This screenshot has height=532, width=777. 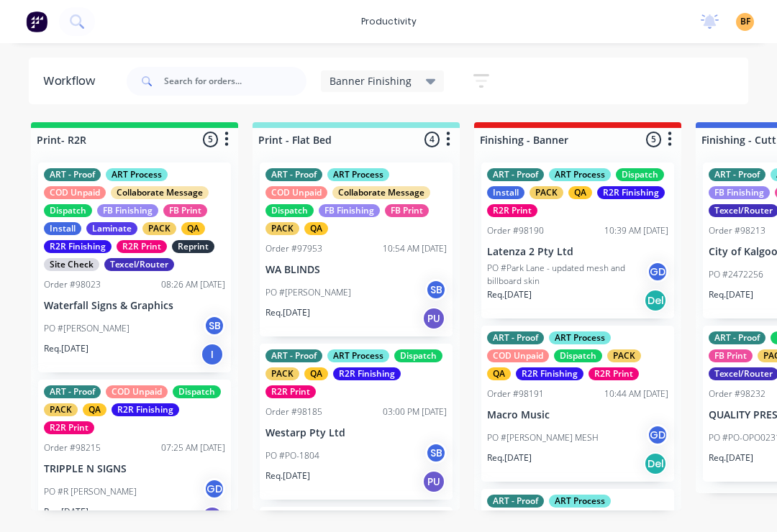 I want to click on div: ART - ProofART ProcessCOD UnpaidCollaborate MessageDispatchFB FinishingFB PrintPACKQAOrder #97953..., so click(x=356, y=250).